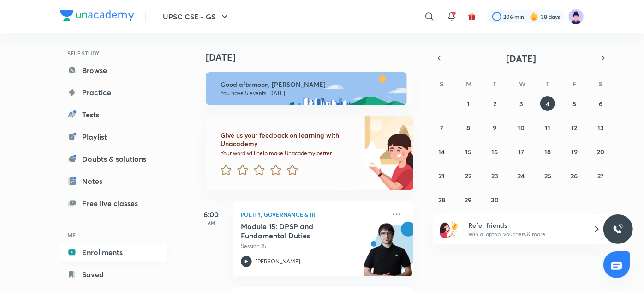  Describe the element at coordinates (442, 176) in the screenshot. I see `button: September 21, 2025` at that location.